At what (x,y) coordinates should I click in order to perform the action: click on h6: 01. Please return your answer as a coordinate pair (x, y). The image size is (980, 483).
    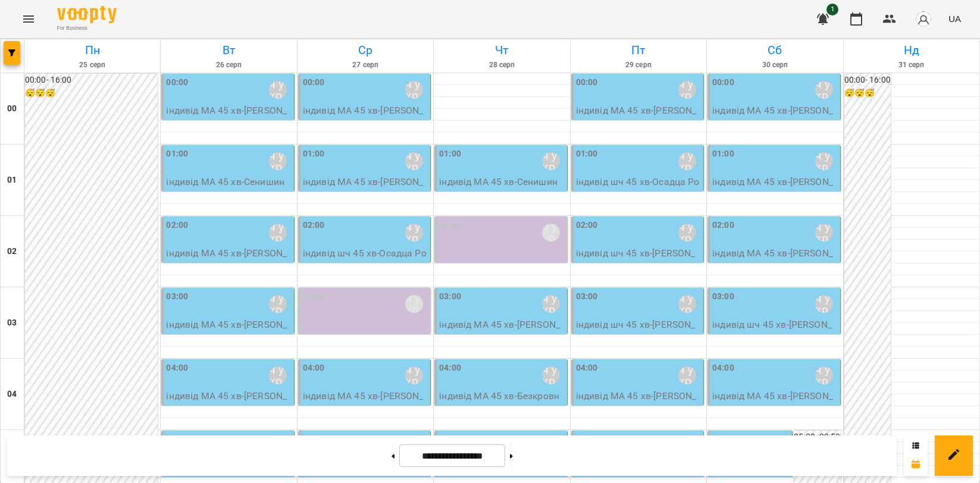
    Looking at the image, I should click on (12, 180).